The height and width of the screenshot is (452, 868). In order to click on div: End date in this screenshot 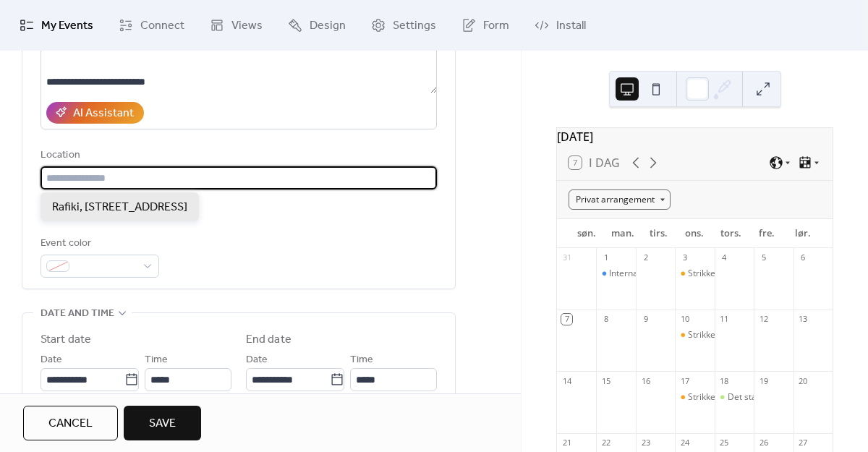, I will do `click(268, 340)`.